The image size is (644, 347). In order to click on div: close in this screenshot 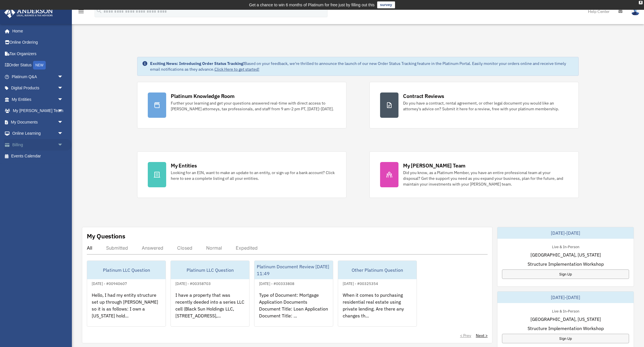, I will do `click(640, 2)`.